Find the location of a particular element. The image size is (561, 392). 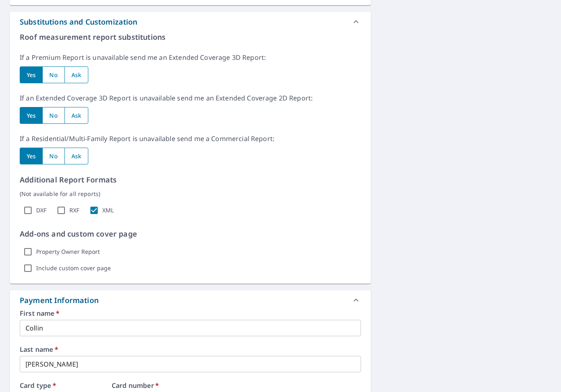

p: (Not available for all reports) is located at coordinates (190, 194).